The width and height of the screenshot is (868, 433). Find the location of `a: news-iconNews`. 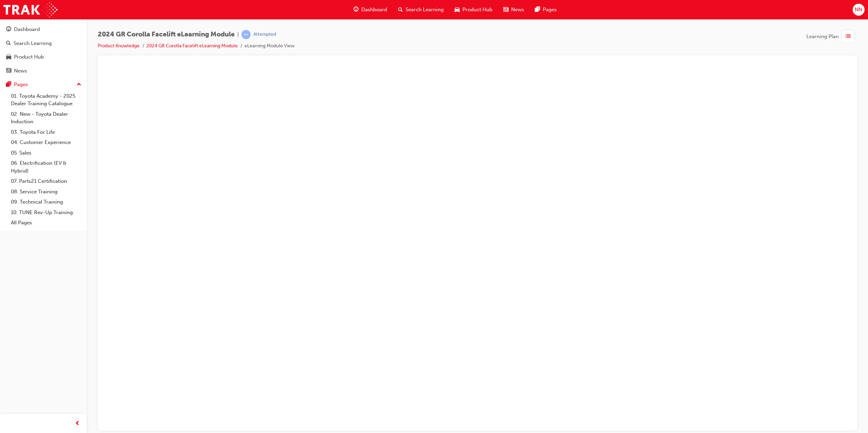

a: news-iconNews is located at coordinates (514, 9).